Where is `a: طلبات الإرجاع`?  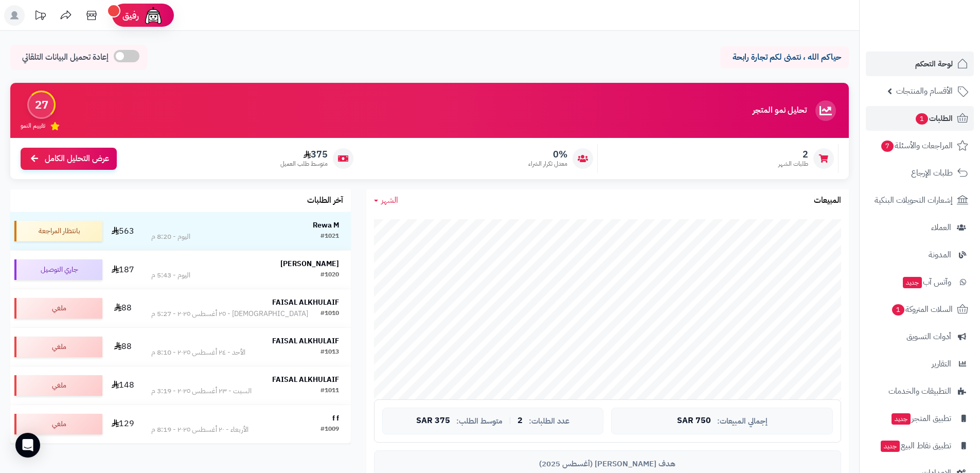
a: طلبات الإرجاع is located at coordinates (920, 172).